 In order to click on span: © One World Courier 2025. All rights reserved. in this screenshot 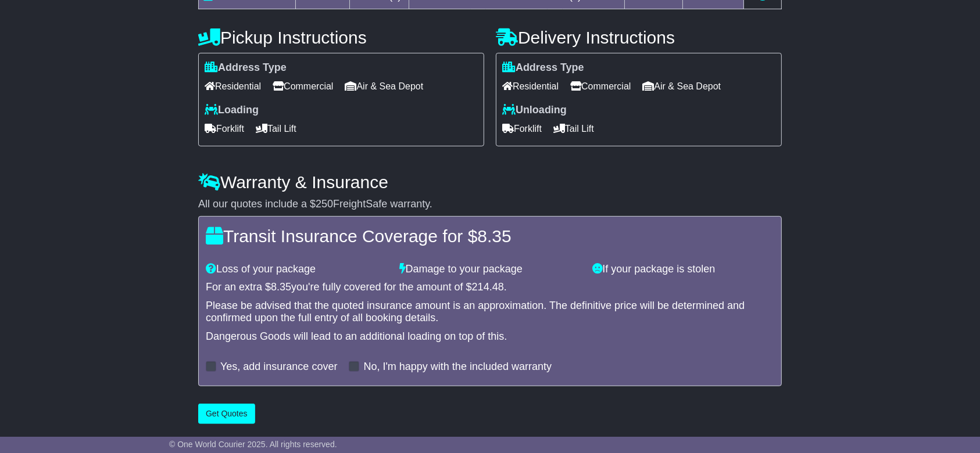, I will do `click(253, 445)`.